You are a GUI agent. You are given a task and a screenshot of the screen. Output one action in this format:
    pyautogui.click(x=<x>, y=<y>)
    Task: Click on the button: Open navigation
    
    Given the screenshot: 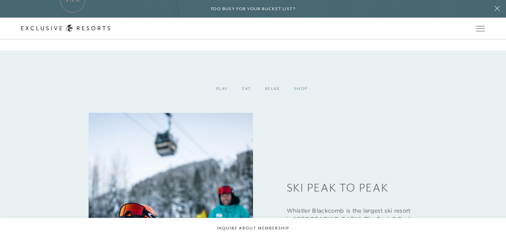 What is the action you would take?
    pyautogui.click(x=480, y=28)
    